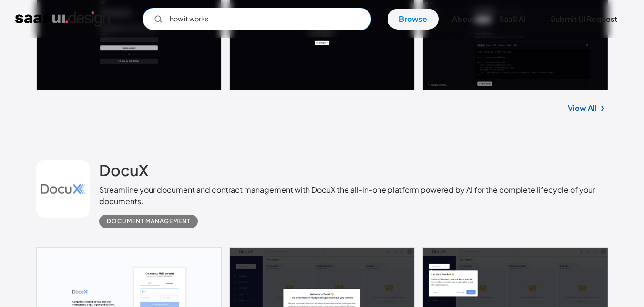 Image resolution: width=644 pixels, height=307 pixels. What do you see at coordinates (463, 19) in the screenshot?
I see `a: About` at bounding box center [463, 19].